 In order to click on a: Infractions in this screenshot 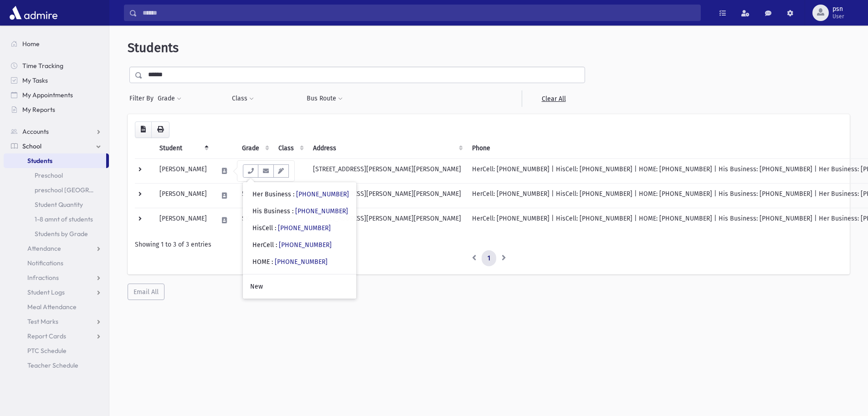, I will do `click(56, 278)`.